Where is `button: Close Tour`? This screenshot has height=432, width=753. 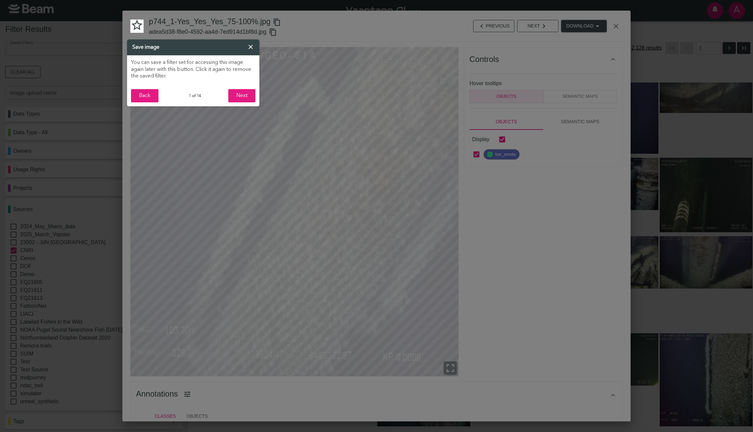
button: Close Tour is located at coordinates (251, 47).